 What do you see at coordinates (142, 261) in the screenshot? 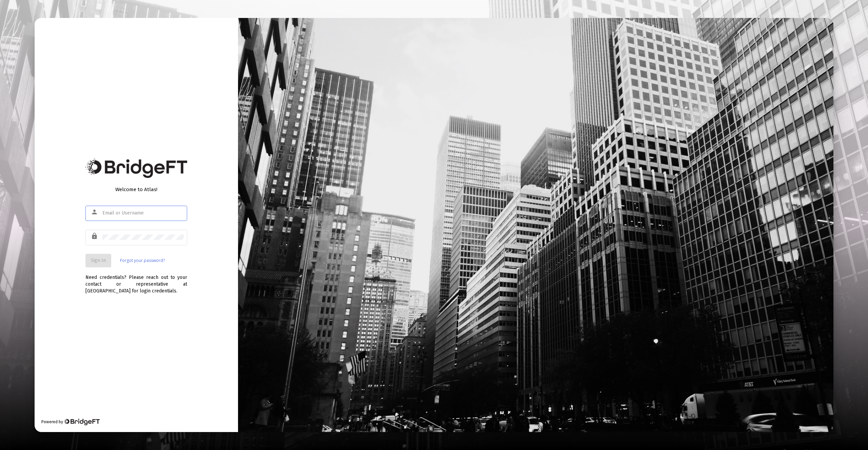
I see `a: Forgot your password?` at bounding box center [142, 261].